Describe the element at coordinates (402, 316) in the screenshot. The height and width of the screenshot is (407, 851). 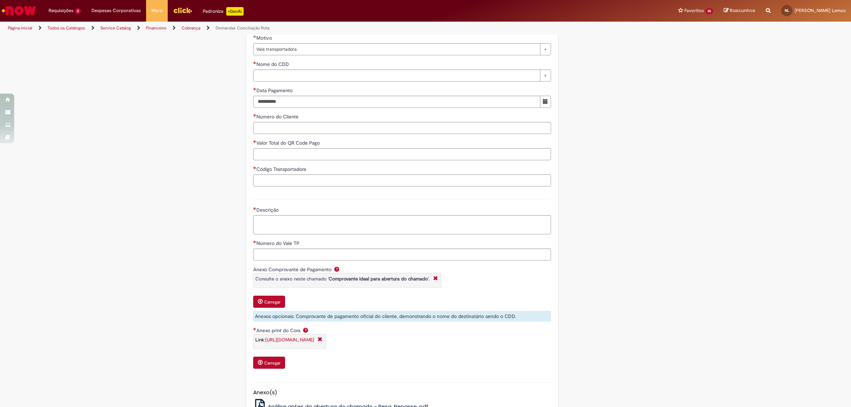
I see `div: Anexos opcionais: Comprovante de pagamento oficial do cliente, demonstrando o nome do destinatári...` at that location.